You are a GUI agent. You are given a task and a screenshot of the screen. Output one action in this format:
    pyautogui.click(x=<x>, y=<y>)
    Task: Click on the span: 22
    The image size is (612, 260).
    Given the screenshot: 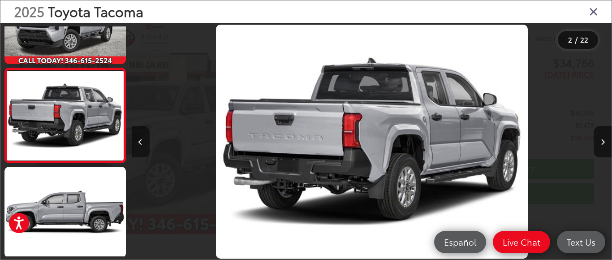 What is the action you would take?
    pyautogui.click(x=584, y=39)
    